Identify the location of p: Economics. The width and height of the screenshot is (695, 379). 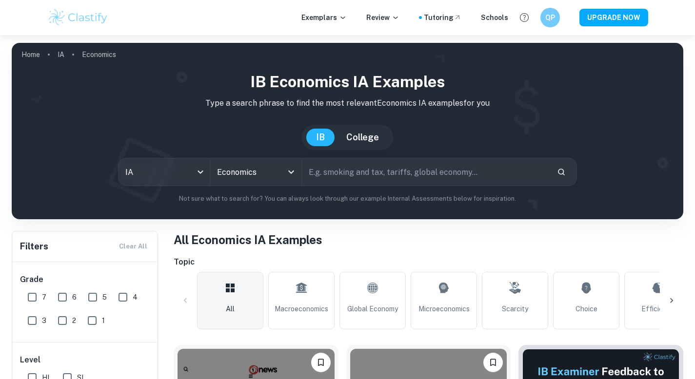
(99, 55).